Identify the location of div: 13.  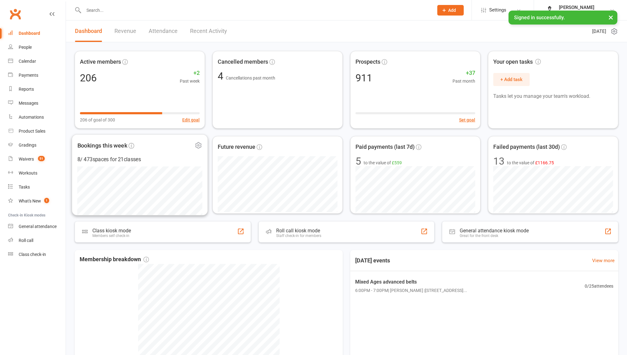
(499, 161).